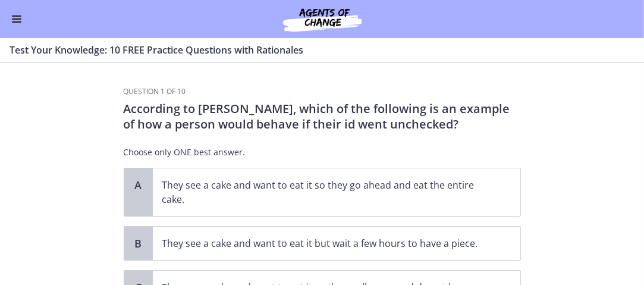  Describe the element at coordinates (325, 244) in the screenshot. I see `p: They see a cake and want to eat it but wait a few hours to have a piece.` at that location.